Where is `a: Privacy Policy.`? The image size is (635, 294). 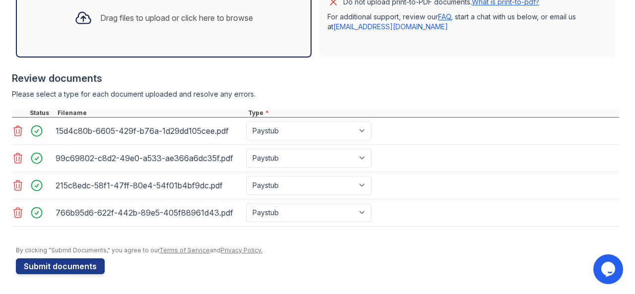
a: Privacy Policy. is located at coordinates (242, 250).